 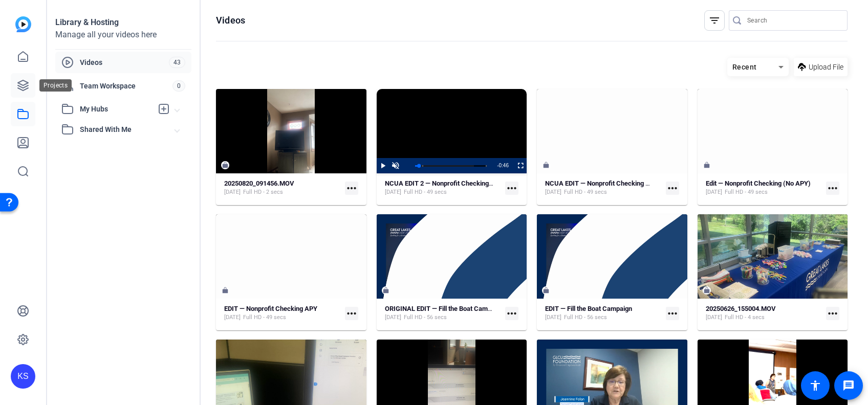 I want to click on span: 0, so click(x=179, y=86).